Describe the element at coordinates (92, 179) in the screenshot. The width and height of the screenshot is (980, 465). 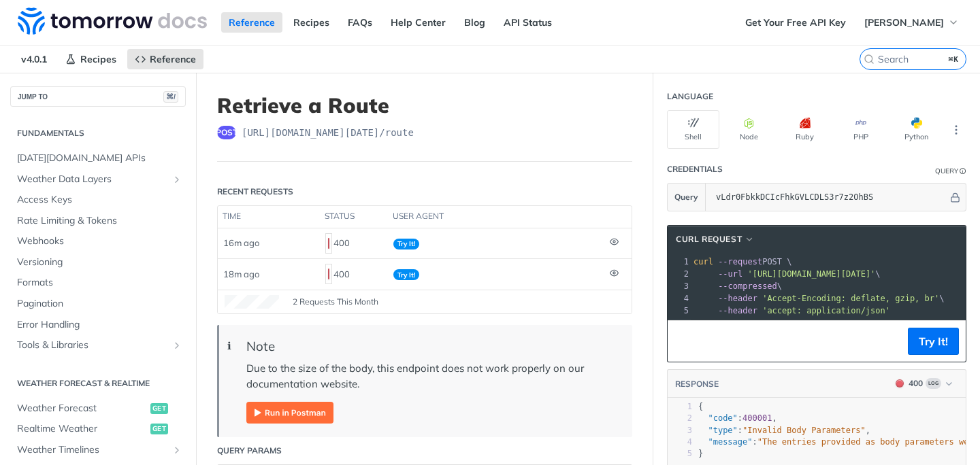
I see `span: Weather Data Layers` at that location.